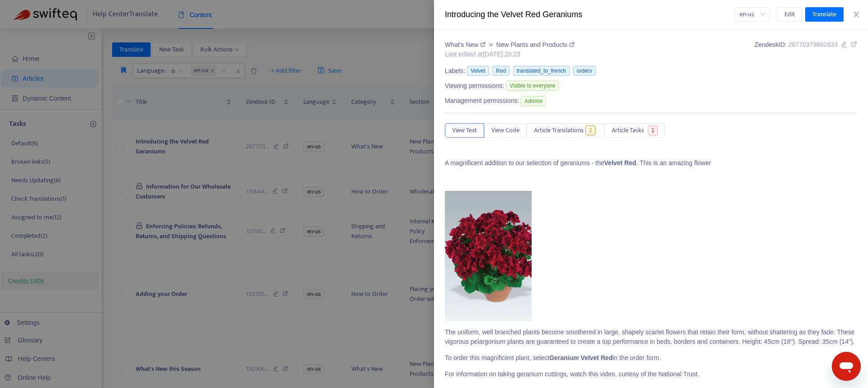 Image resolution: width=868 pixels, height=388 pixels. I want to click on button: View Text, so click(464, 131).